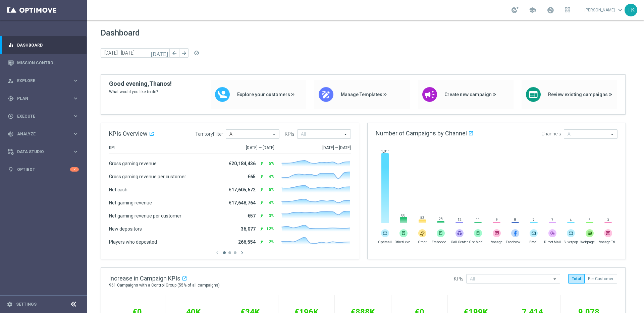  What do you see at coordinates (43, 170) in the screenshot?
I see `button: lightbulb Optibot 7` at bounding box center [43, 170].